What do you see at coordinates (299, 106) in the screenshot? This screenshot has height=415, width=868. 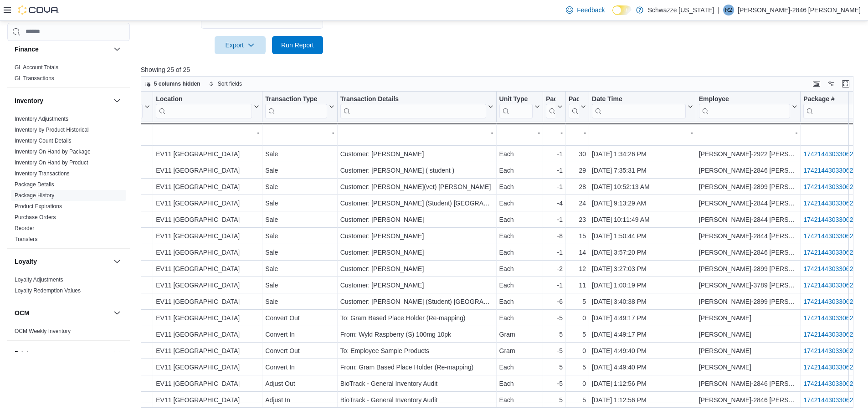 I see `button: Transaction Type` at bounding box center [299, 106].